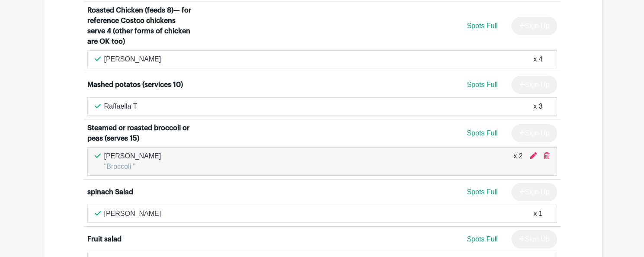 The image size is (644, 257). What do you see at coordinates (538, 60) in the screenshot?
I see `div: x 4` at bounding box center [538, 60].